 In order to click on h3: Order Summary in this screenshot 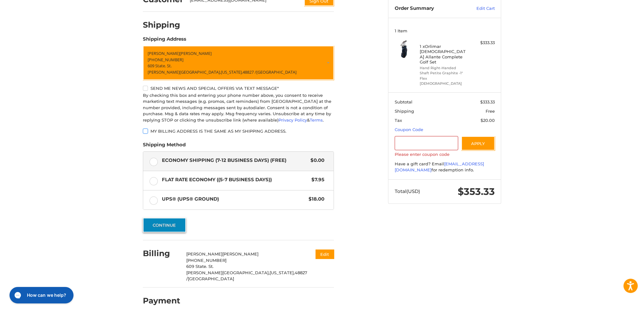, I will do `click(428, 9)`.